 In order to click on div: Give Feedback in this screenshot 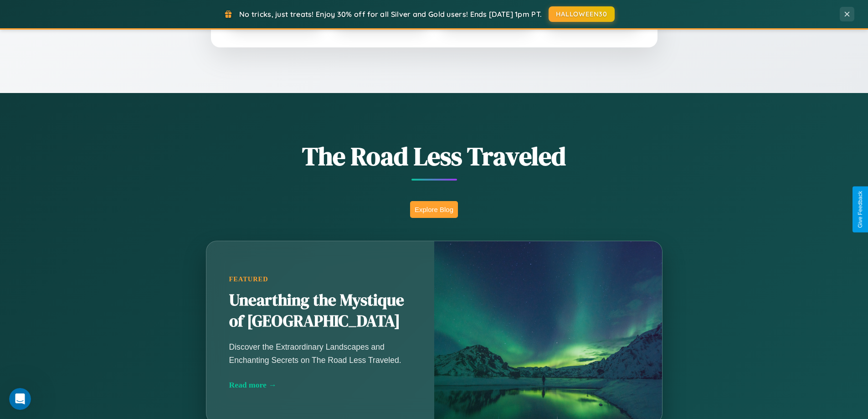, I will do `click(860, 209)`.